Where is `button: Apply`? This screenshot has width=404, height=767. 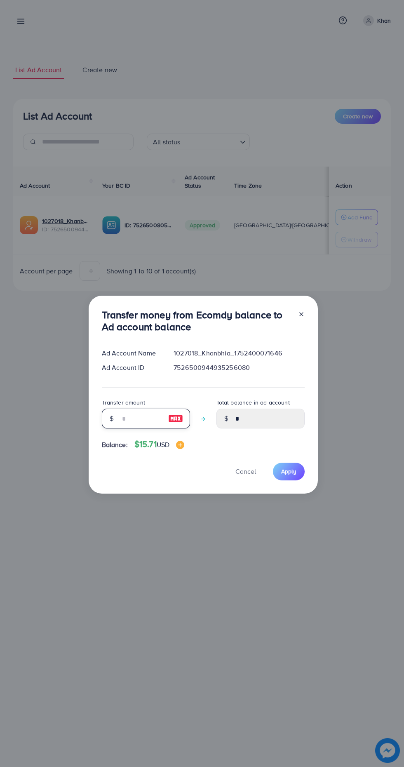 button: Apply is located at coordinates (289, 471).